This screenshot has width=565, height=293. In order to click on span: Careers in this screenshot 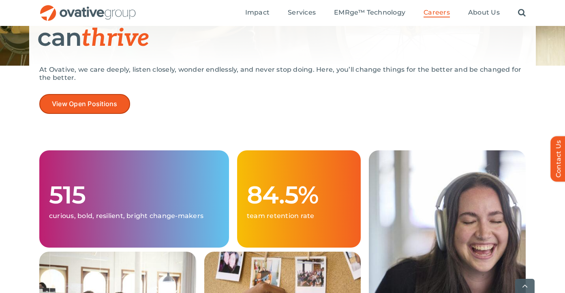, I will do `click(437, 13)`.